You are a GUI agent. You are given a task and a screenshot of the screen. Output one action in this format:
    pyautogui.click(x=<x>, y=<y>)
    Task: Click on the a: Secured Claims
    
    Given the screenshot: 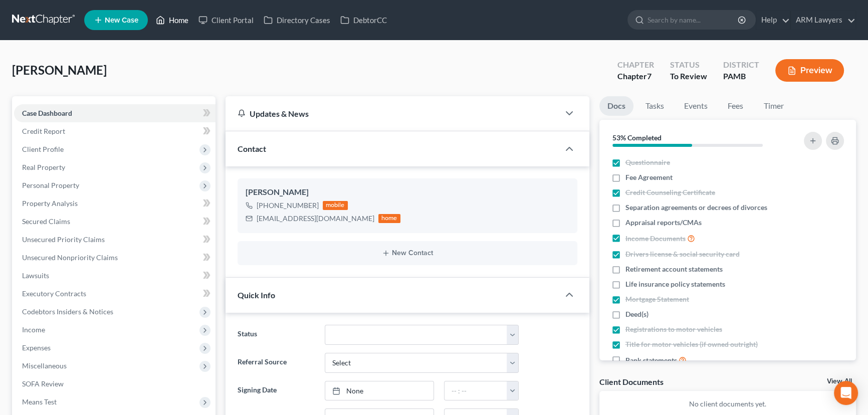 What is the action you would take?
    pyautogui.click(x=115, y=221)
    